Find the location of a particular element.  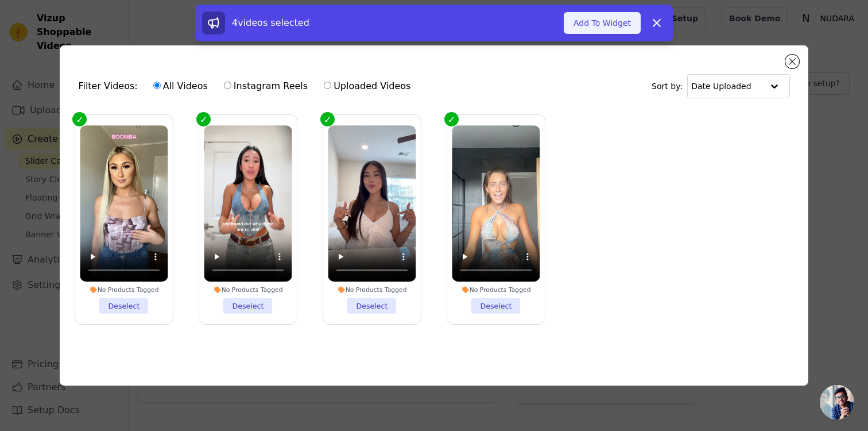

a: Open chat is located at coordinates (837, 402).